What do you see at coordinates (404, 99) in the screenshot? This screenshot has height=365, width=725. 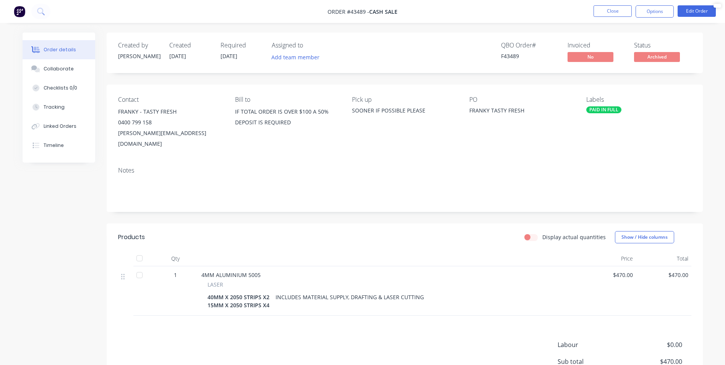 I see `div: Pick up` at bounding box center [404, 99].